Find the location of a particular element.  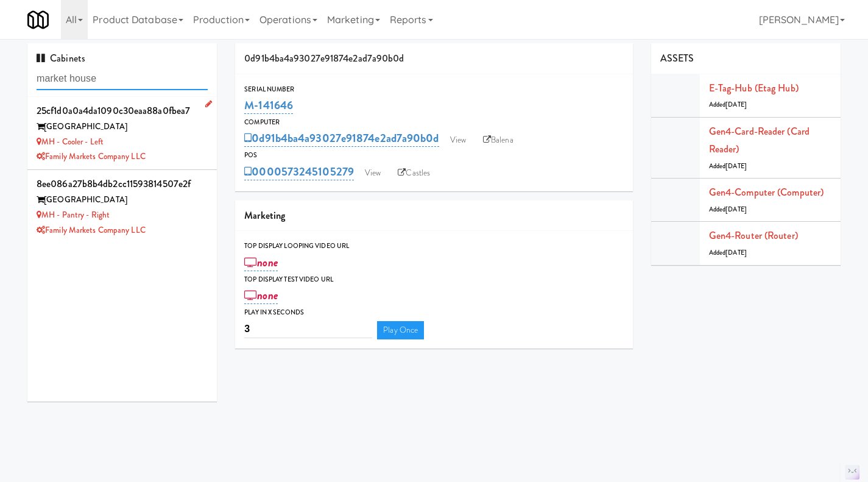

a: Gen4-computer (Computer) is located at coordinates (767, 192).